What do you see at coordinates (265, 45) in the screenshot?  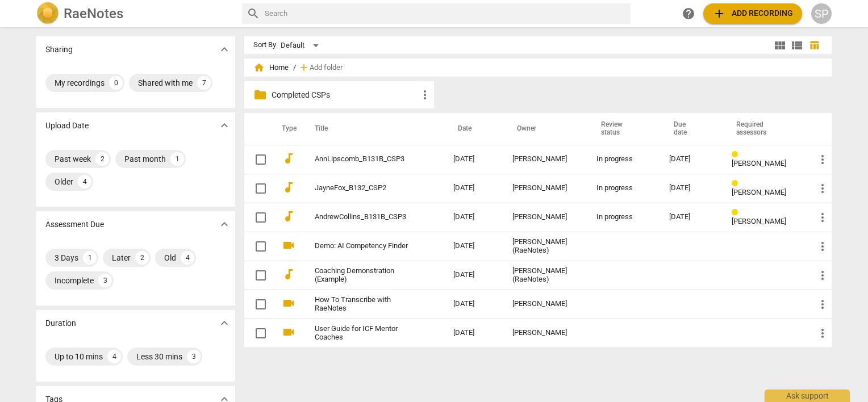 I see `div: Sort By` at bounding box center [265, 45].